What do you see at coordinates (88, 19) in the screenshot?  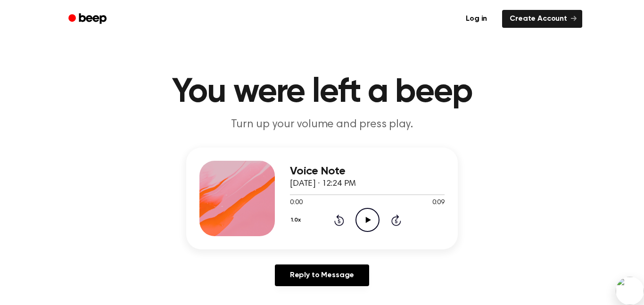 I see `a: Beep` at bounding box center [88, 19].